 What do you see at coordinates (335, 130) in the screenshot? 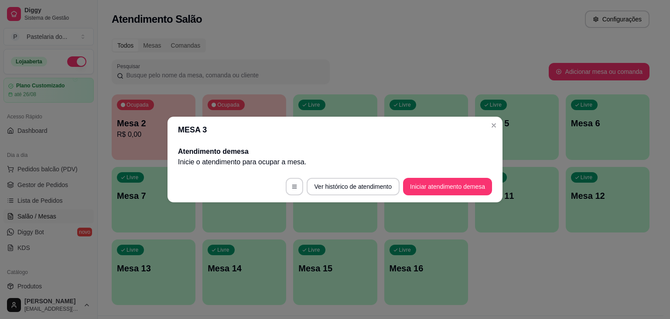
I see `header: MESA 3` at bounding box center [335, 130].